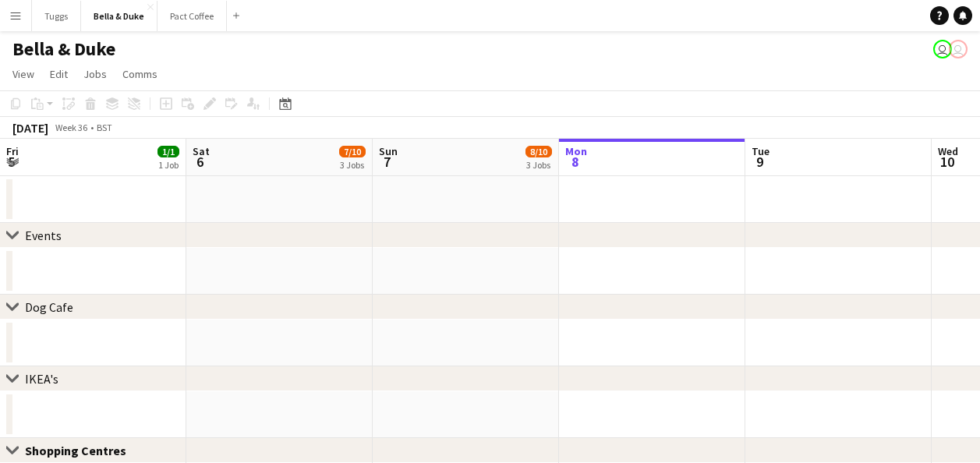  I want to click on div: Shopping Centres, so click(82, 450).